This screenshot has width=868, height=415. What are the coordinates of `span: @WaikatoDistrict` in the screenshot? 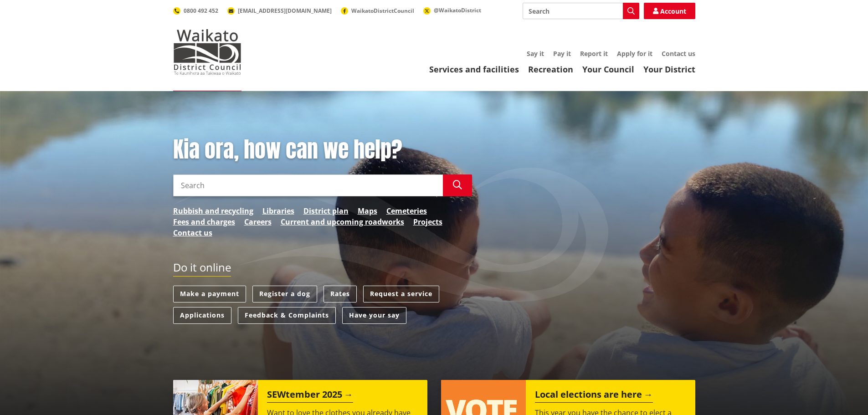 It's located at (457, 10).